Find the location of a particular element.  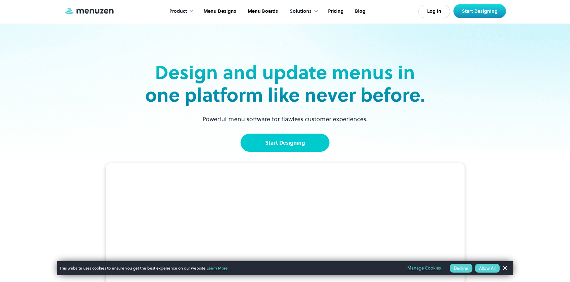

a: Blog is located at coordinates (359, 11).